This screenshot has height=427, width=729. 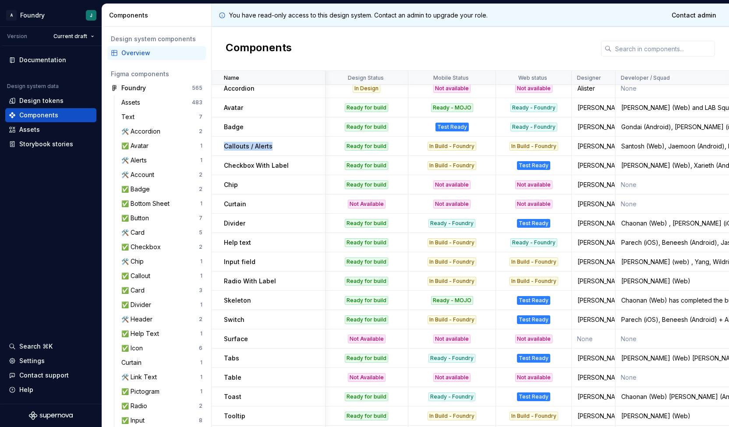 What do you see at coordinates (235, 204) in the screenshot?
I see `p: Curtain` at bounding box center [235, 204].